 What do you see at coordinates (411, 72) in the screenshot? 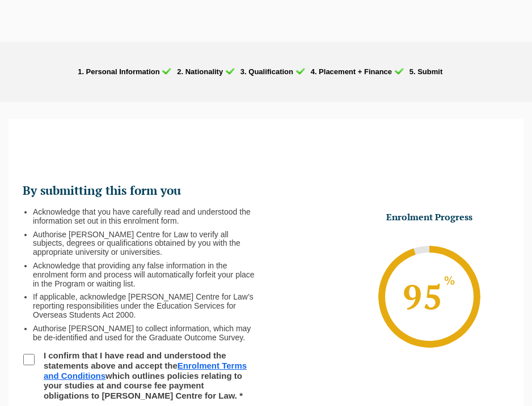
I see `span: 5` at bounding box center [411, 72].